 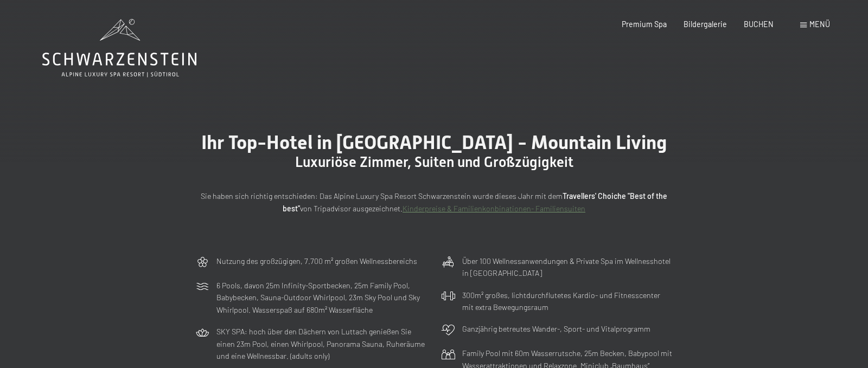 What do you see at coordinates (705, 23) in the screenshot?
I see `span: Bildergalerie` at bounding box center [705, 23].